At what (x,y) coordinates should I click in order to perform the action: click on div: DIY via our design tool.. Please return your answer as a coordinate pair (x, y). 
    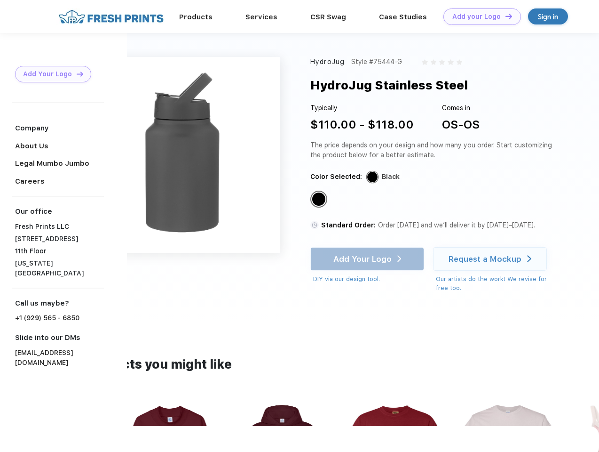
    Looking at the image, I should click on (369, 279).